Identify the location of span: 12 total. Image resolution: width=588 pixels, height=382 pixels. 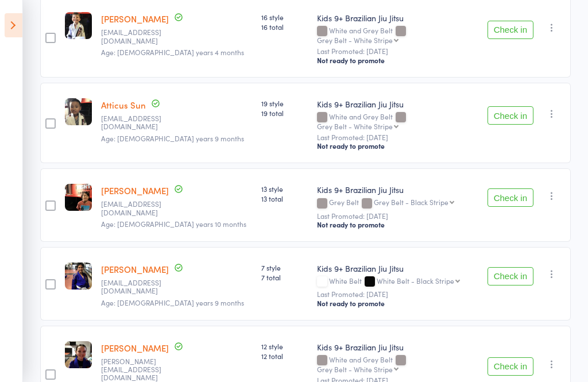
(284, 356).